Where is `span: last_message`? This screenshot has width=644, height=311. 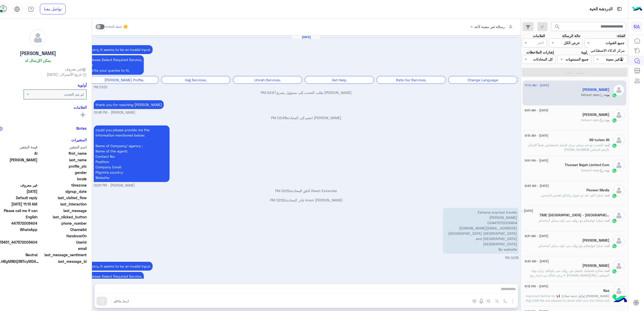
span: last_message is located at coordinates (63, 211).